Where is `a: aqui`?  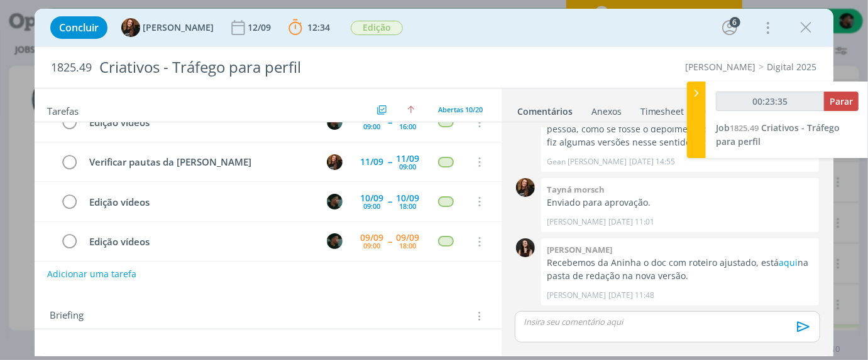 a: aqui is located at coordinates (789, 262).